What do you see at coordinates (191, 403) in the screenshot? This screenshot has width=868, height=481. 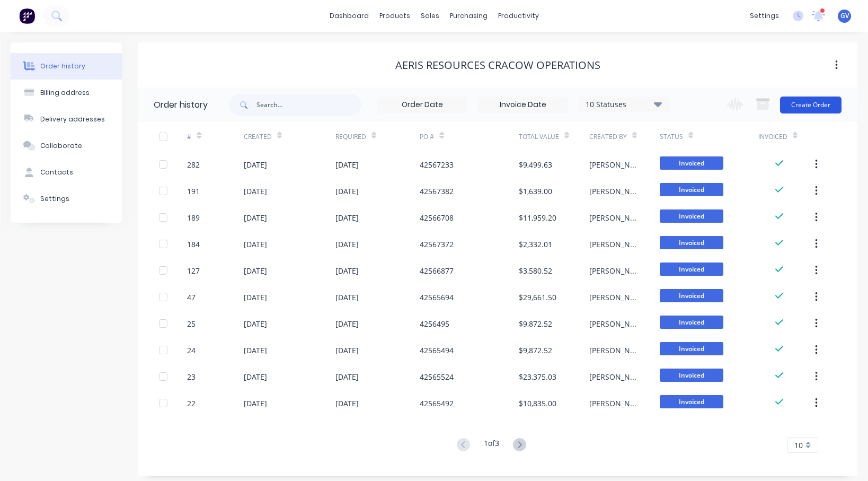 I see `div: 22` at bounding box center [191, 403].